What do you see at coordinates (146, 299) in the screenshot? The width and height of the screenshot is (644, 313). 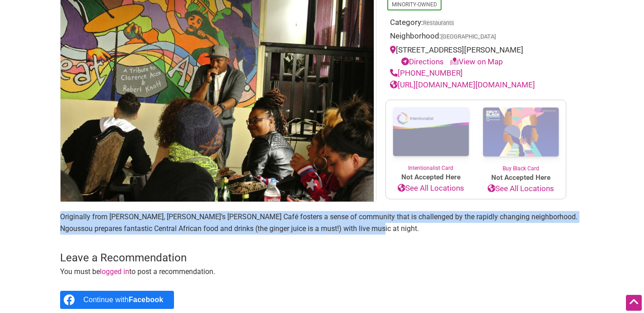 I see `b: Facebook` at bounding box center [146, 299].